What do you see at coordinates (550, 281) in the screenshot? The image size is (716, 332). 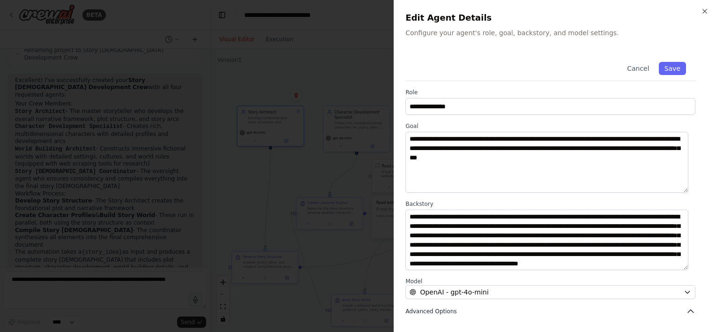 I see `label: Model` at bounding box center [550, 281].